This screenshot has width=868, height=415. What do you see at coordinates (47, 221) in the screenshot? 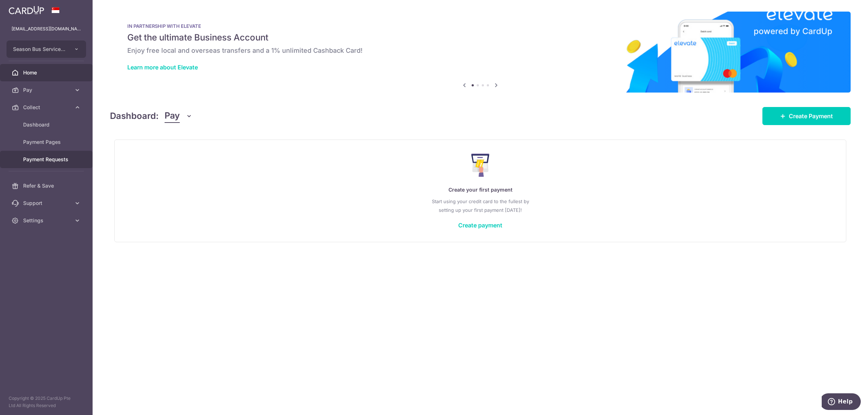
I see `span: Settings` at bounding box center [47, 221].